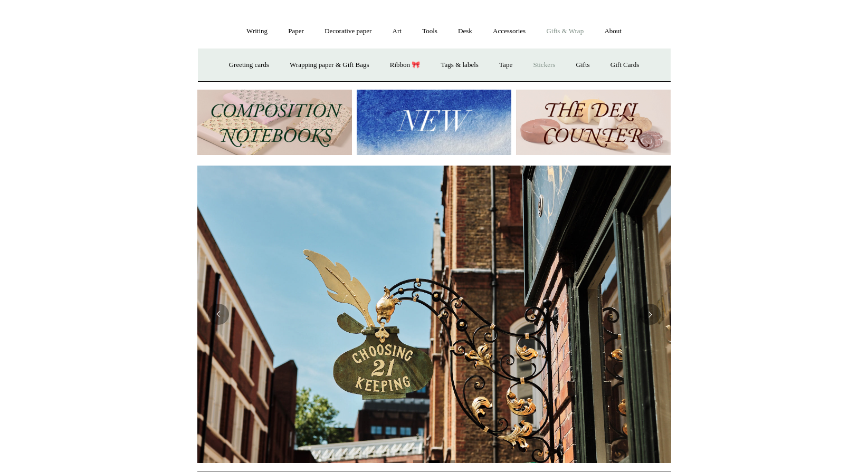  I want to click on img: Copyright Choosing Keeping 20190711 LS Homepage 7.jpg__PID:4c49fdcc-9d5f-40e8-9753-f5038b35abb7, so click(434, 315).